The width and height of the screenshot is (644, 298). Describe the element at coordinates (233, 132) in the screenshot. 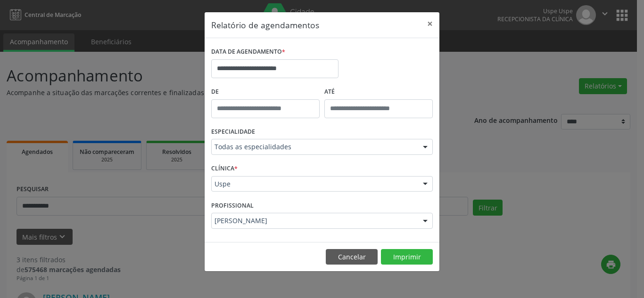

I see `label: ESPECIALIDADE` at that location.